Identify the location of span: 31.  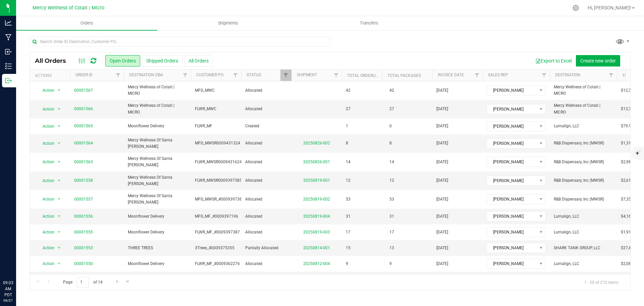
(348, 216).